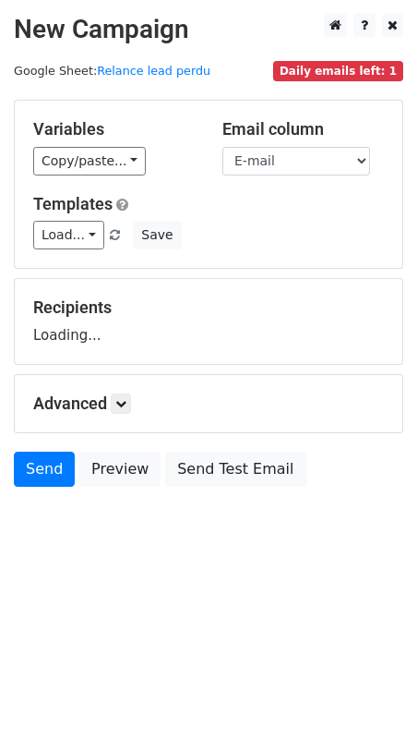 The image size is (417, 739). Describe the element at coordinates (338, 70) in the screenshot. I see `a: Daily emails left: 1` at that location.